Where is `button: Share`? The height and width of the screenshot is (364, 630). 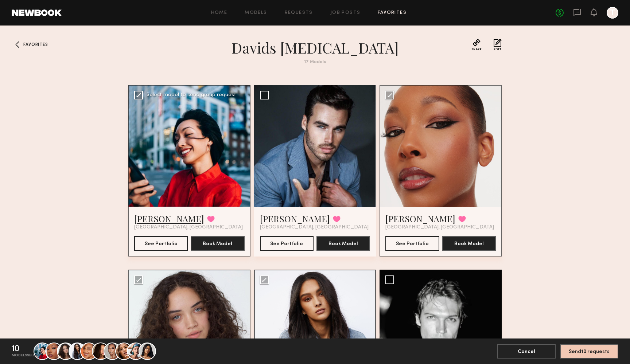
button: Share is located at coordinates (476, 45).